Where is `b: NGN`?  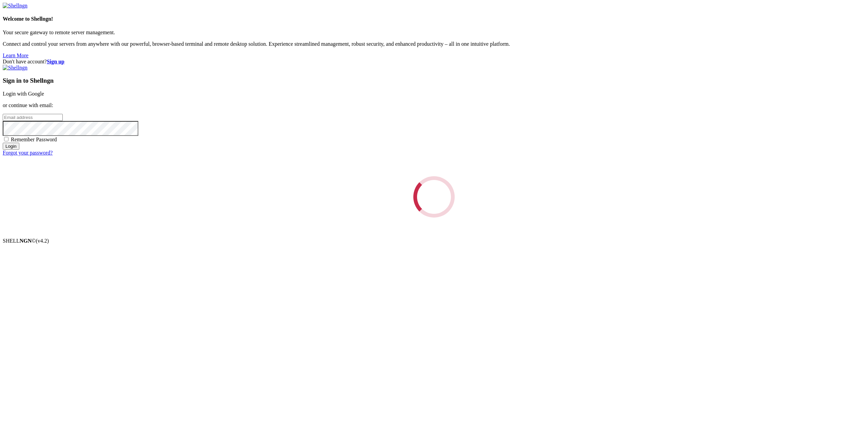 b: NGN is located at coordinates (26, 240).